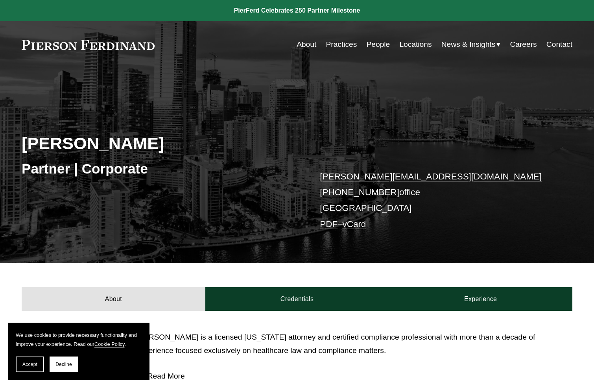 The width and height of the screenshot is (594, 388). I want to click on section: Cookie banner, so click(79, 351).